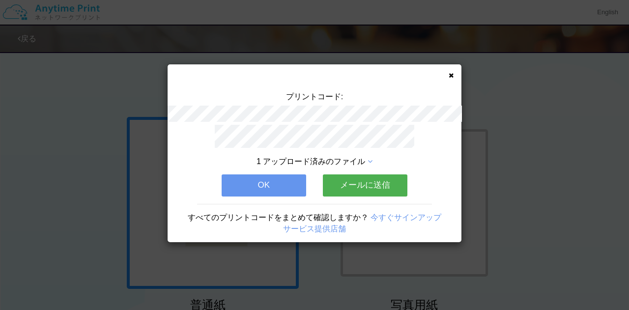 The width and height of the screenshot is (629, 310). What do you see at coordinates (278, 217) in the screenshot?
I see `span: すべてのプリントコードをまとめて確認しますか？` at bounding box center [278, 217].